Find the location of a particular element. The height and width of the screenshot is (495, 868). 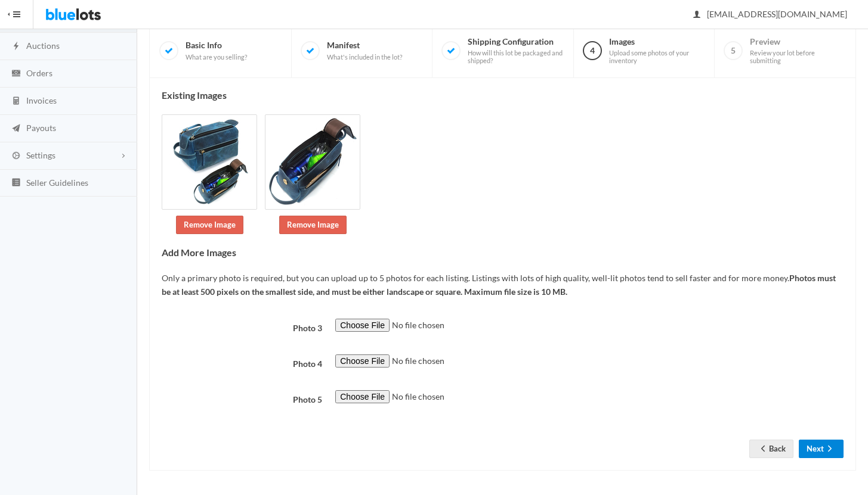

ion-icon: flash is located at coordinates (16, 47).